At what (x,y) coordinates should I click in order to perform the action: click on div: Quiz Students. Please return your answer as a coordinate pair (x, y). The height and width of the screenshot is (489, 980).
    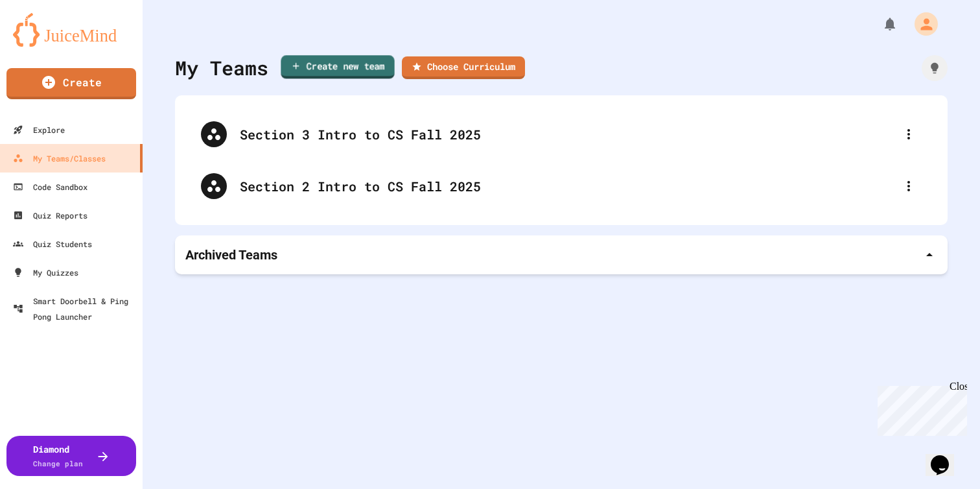
    Looking at the image, I should click on (53, 244).